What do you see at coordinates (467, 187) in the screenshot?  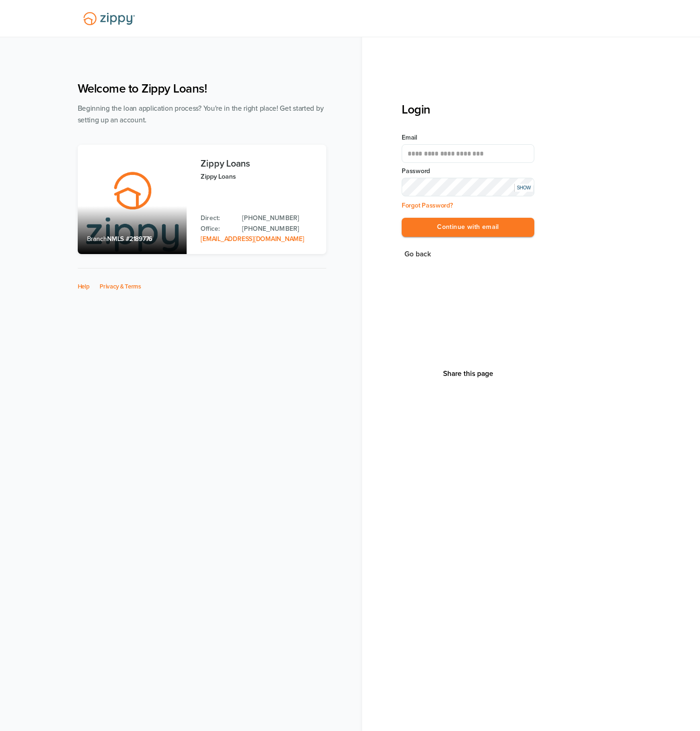 I see `input: Input Password` at bounding box center [467, 187].